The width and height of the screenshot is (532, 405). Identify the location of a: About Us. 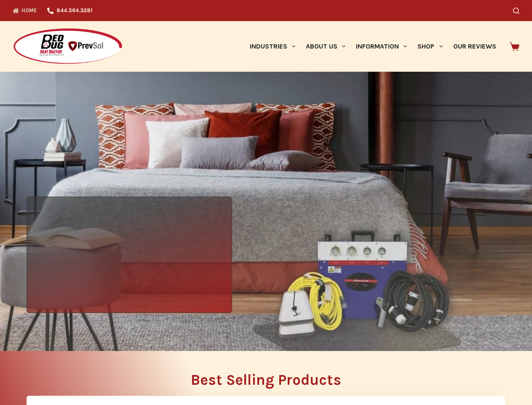
(326, 46).